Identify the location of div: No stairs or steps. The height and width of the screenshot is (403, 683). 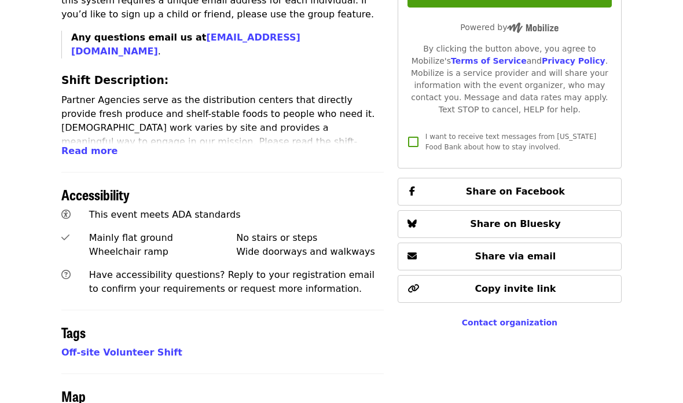
(310, 239).